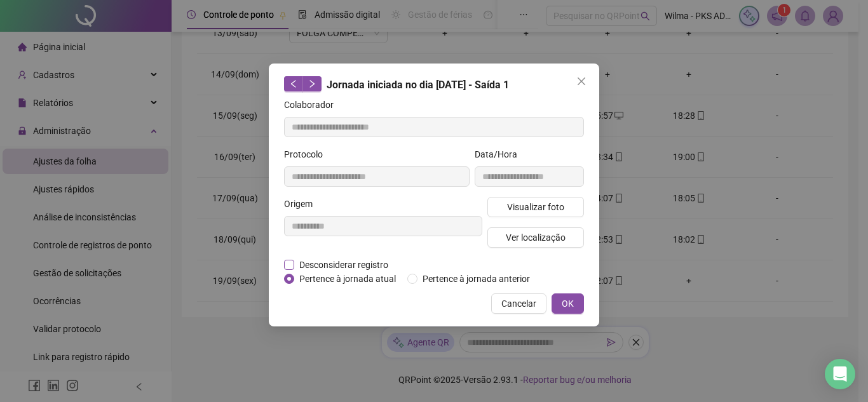 This screenshot has height=402, width=868. I want to click on span: OK, so click(567, 304).